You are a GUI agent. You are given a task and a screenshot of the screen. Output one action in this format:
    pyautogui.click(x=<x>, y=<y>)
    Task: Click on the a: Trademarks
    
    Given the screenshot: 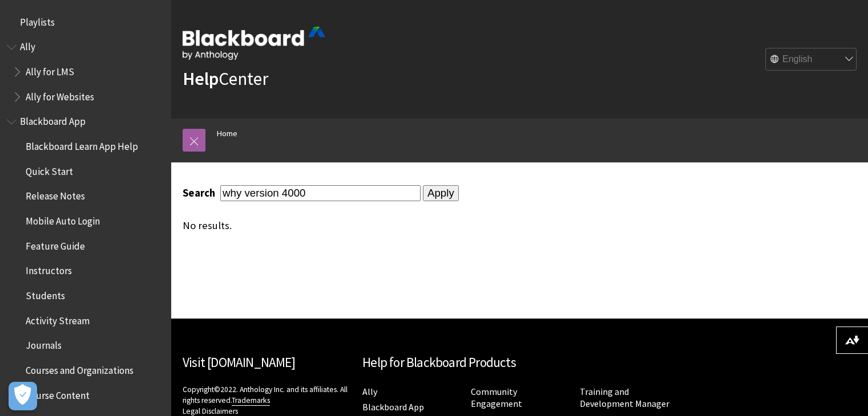 What is the action you would take?
    pyautogui.click(x=251, y=400)
    